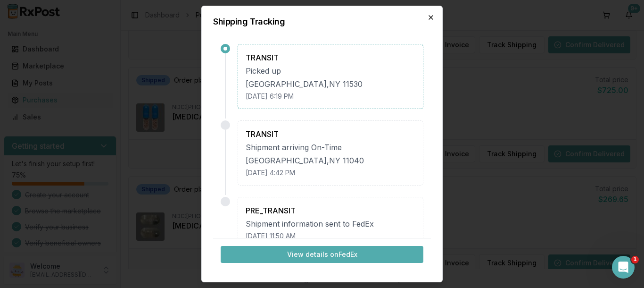  I want to click on div: Shipment information sent to FedEx, so click(330, 224).